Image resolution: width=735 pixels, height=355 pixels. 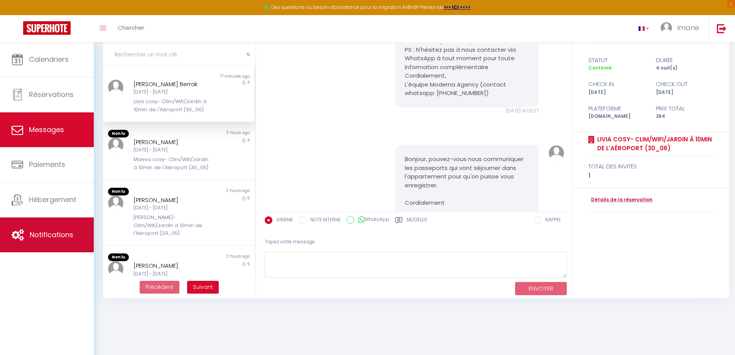 What do you see at coordinates (203, 287) in the screenshot?
I see `span: Suivant` at bounding box center [203, 287].